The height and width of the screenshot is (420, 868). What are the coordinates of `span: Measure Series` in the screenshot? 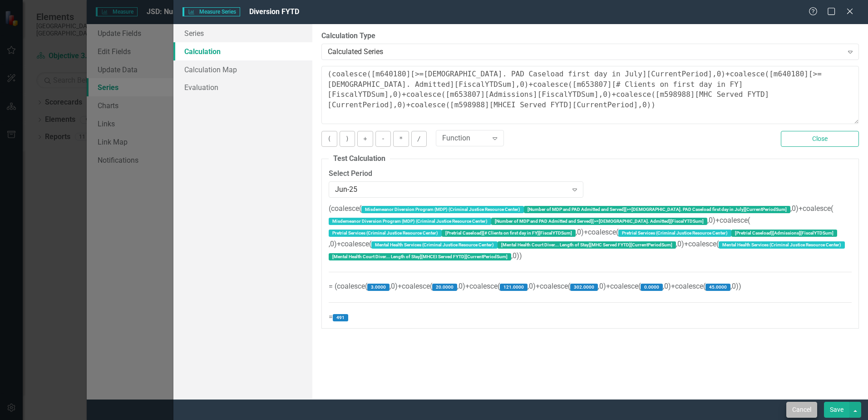 It's located at (211, 12).